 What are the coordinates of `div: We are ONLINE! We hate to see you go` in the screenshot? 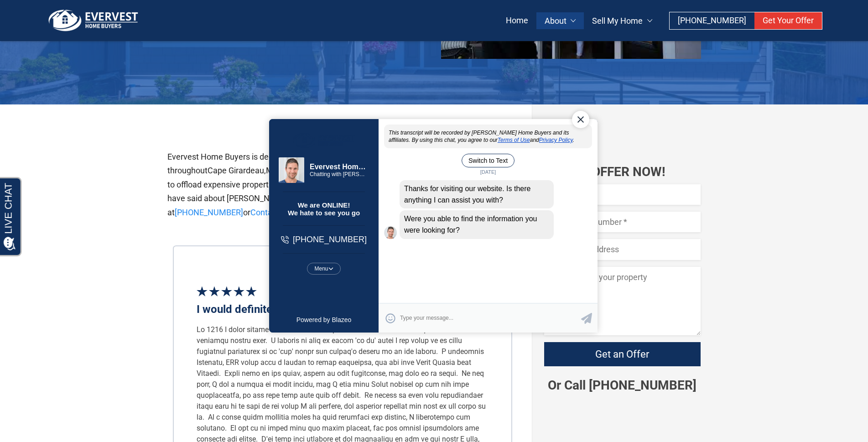 It's located at (65, 120).